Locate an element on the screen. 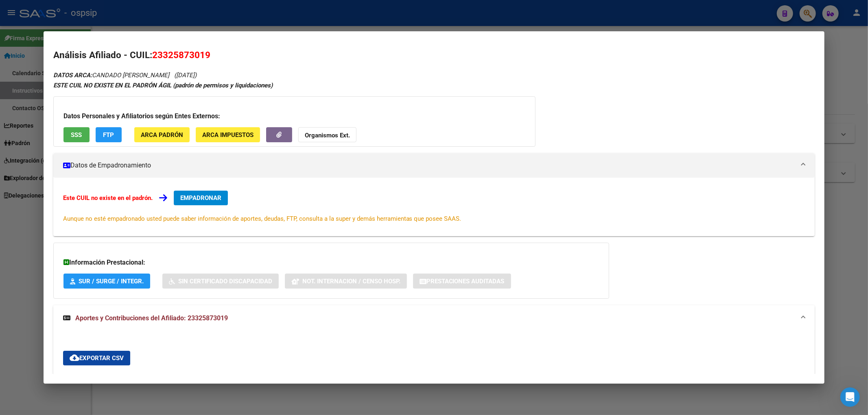 This screenshot has height=415, width=868. span: 23325873019 is located at coordinates (181, 55).